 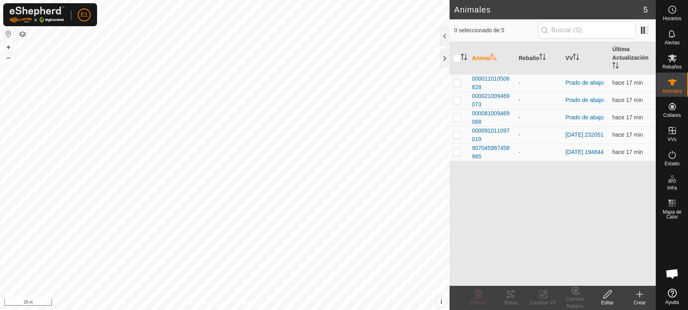 What do you see at coordinates (493, 118) in the screenshot?
I see `span: 000081009469068` at bounding box center [493, 118].